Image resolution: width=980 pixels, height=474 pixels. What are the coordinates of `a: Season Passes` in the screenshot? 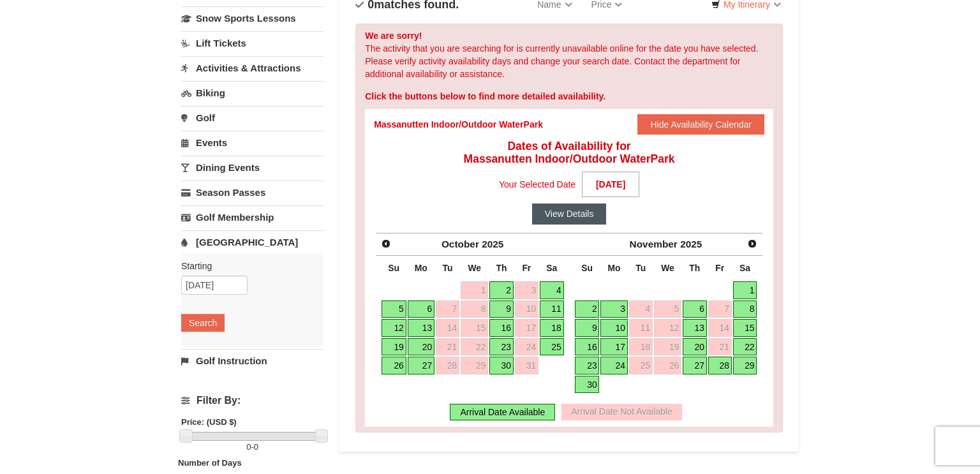 It's located at (252, 192).